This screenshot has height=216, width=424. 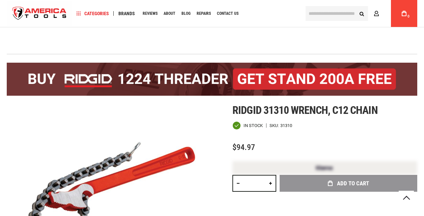 What do you see at coordinates (247, 125) in the screenshot?
I see `div: Availability` at bounding box center [247, 125].